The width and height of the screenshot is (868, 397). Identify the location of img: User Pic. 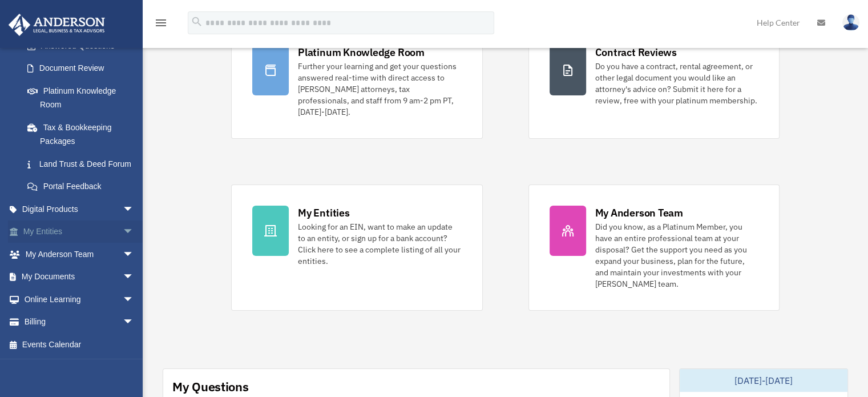
(851, 23).